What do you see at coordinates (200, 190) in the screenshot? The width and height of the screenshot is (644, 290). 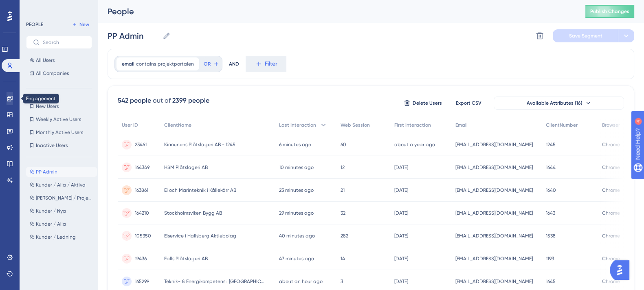 I see `span: El och Marinteknik i Kållekärr AB` at bounding box center [200, 190].